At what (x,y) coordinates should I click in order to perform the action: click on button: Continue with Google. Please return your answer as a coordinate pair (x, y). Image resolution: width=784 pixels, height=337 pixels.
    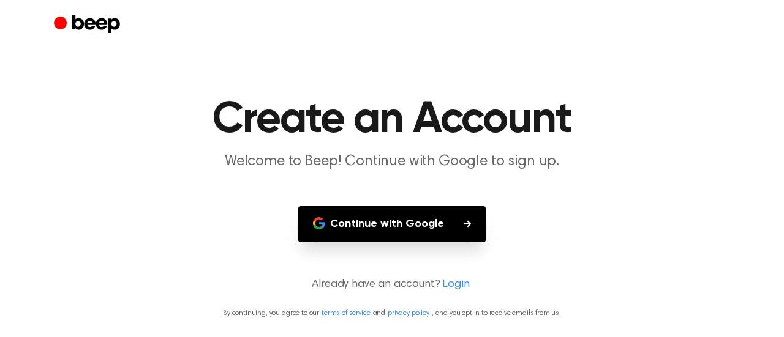
    Looking at the image, I should click on (392, 224).